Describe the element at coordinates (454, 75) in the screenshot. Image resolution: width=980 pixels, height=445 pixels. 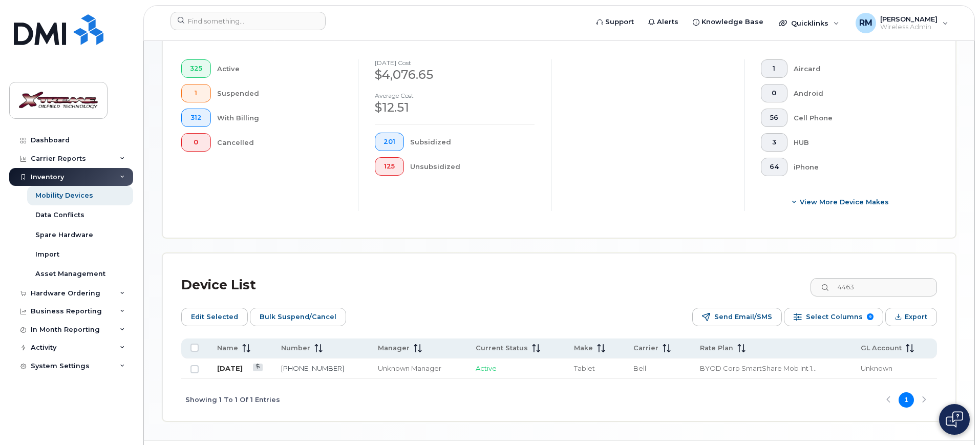
I see `div: $4,076.65` at that location.